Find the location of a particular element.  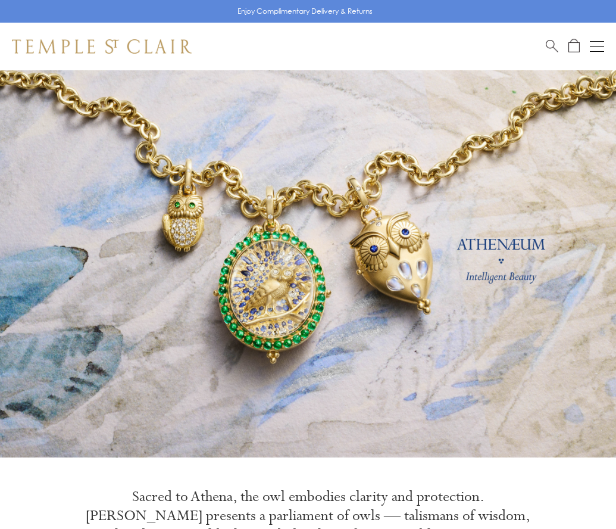

p: Enjoy Complimentary Delivery & Returns is located at coordinates (305, 11).